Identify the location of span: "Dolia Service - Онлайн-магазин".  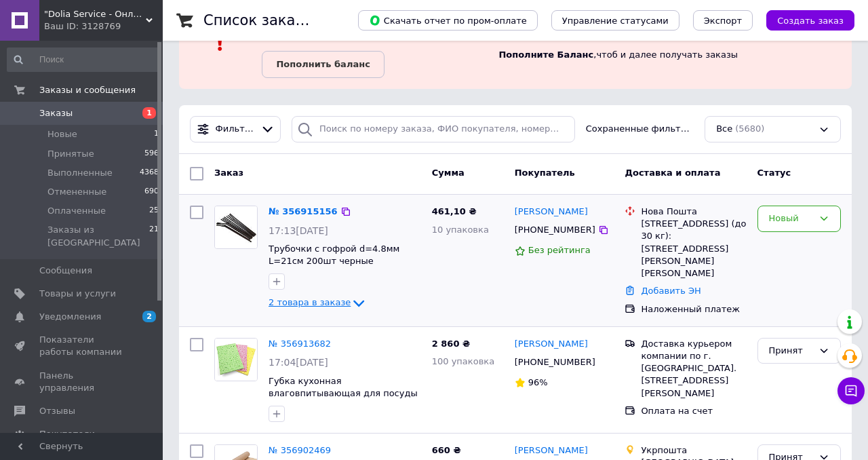
(95, 14).